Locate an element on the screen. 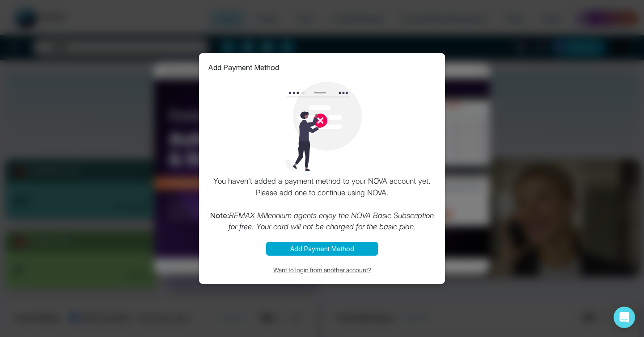 This screenshot has height=337, width=644. img: loading is located at coordinates (322, 127).